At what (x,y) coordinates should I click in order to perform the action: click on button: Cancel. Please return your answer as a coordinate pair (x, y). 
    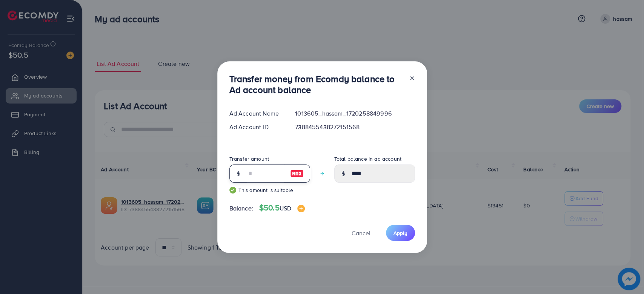
    Looking at the image, I should click on (360, 233).